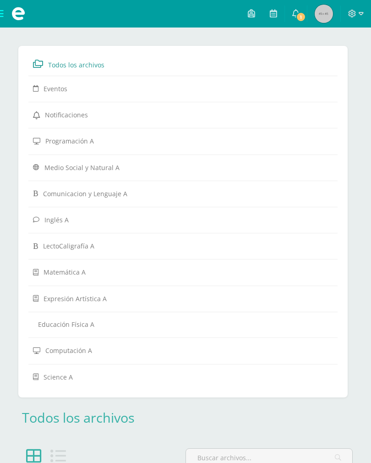 The image size is (371, 463). I want to click on a: Computación A, so click(183, 350).